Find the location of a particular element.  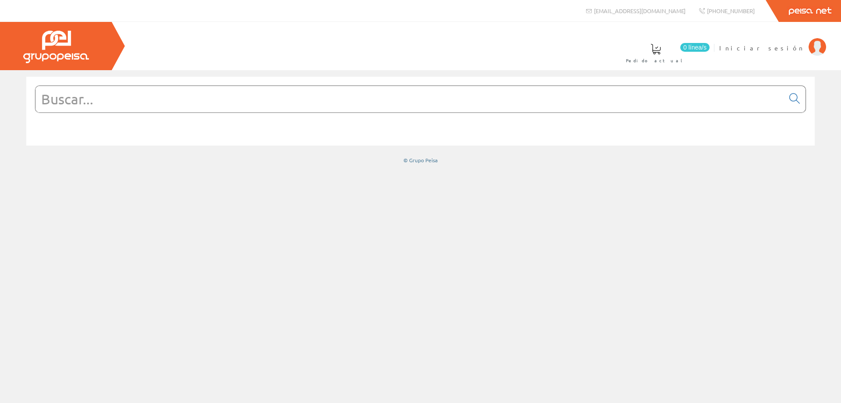

span: Iniciar sesión is located at coordinates (762, 48).